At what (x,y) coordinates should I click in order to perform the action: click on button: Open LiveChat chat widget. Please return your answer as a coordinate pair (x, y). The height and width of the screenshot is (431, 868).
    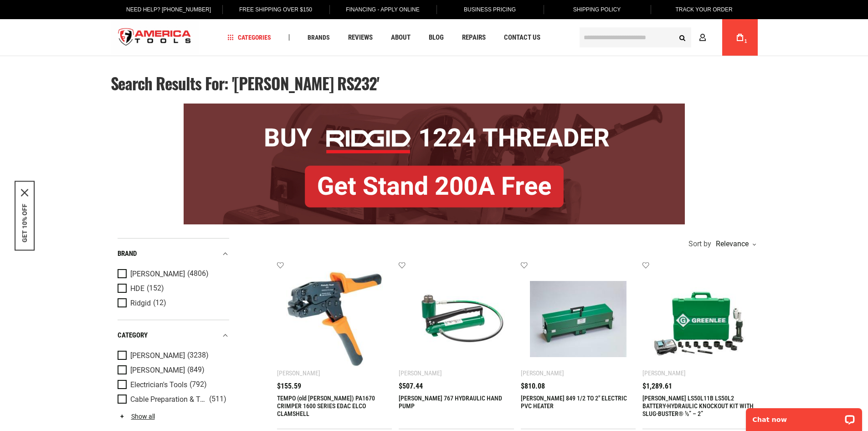
    Looking at the image, I should click on (110, 17).